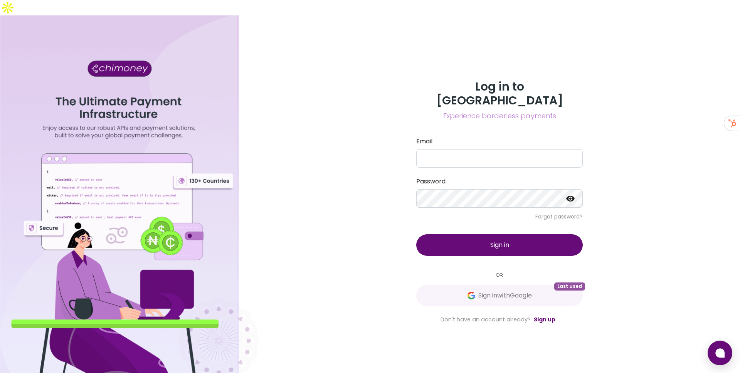 The width and height of the screenshot is (740, 373). Describe the element at coordinates (486, 319) in the screenshot. I see `span: Don't have an account already?` at that location.